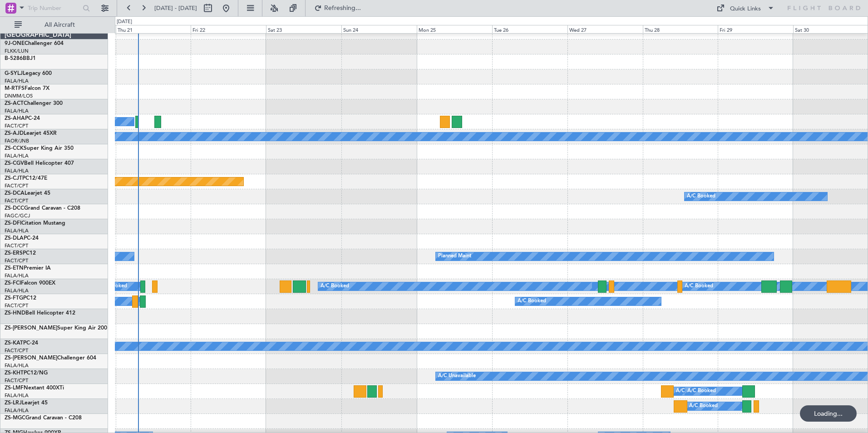 Image resolution: width=868 pixels, height=433 pixels. What do you see at coordinates (379, 29) in the screenshot?
I see `div: Sun 24` at bounding box center [379, 29].